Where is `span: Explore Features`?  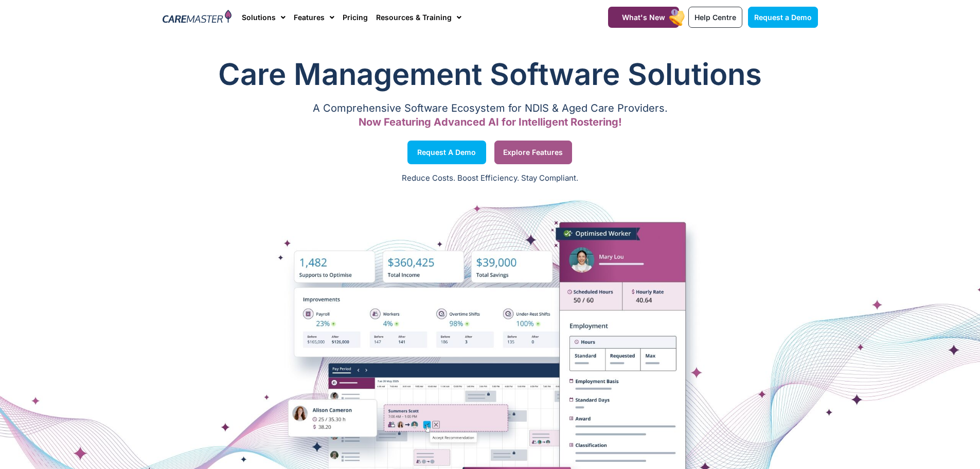
span: Explore Features is located at coordinates (533, 153).